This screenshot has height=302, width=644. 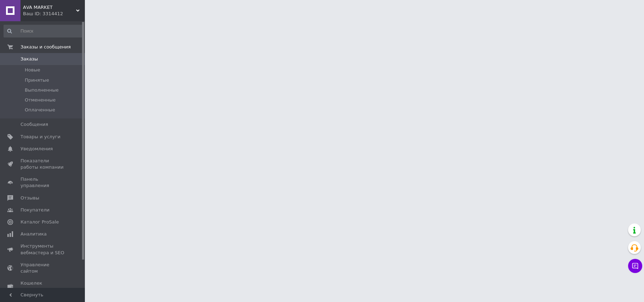 I want to click on span: Выполненные, so click(x=42, y=90).